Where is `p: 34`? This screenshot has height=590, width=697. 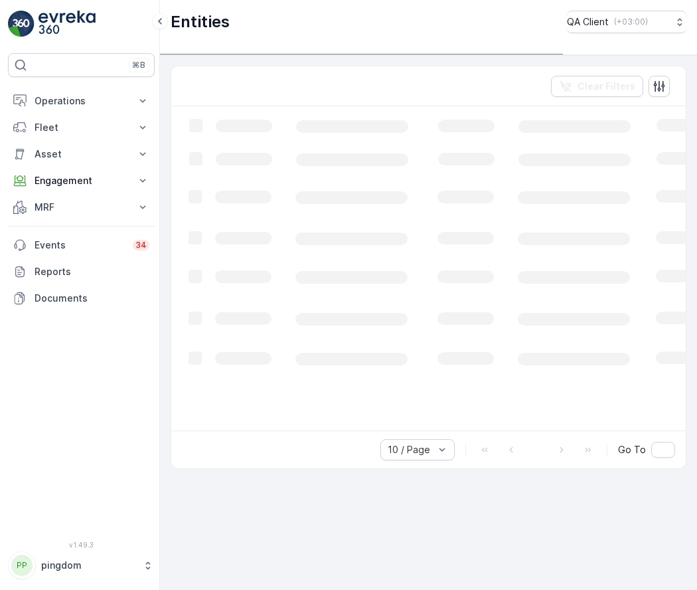 p: 34 is located at coordinates (141, 245).